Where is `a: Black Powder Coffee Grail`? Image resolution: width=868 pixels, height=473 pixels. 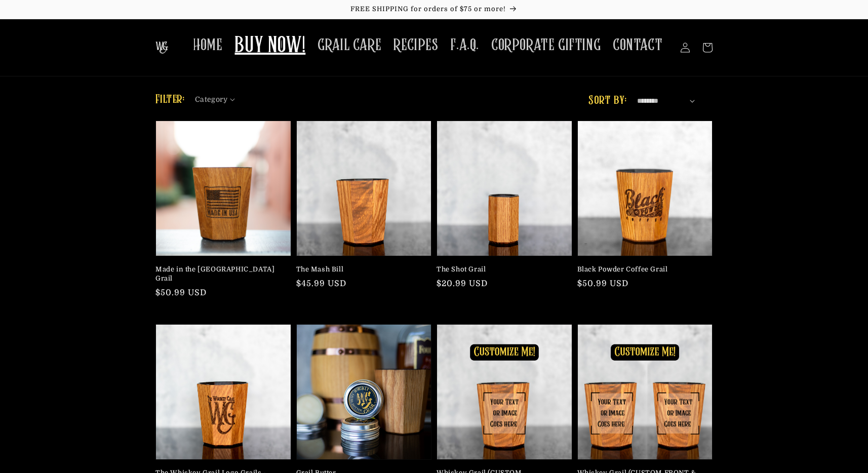 a: Black Powder Coffee Grail is located at coordinates (642, 270).